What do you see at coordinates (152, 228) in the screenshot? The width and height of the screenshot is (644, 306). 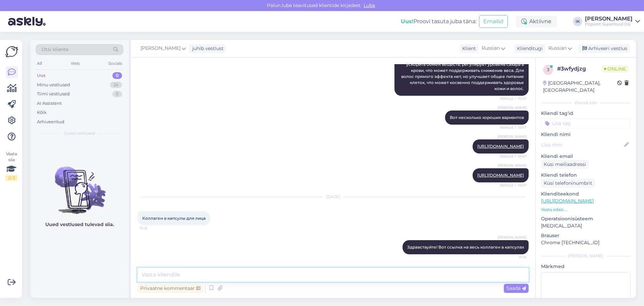 I see `span: 11:45` at bounding box center [152, 228].